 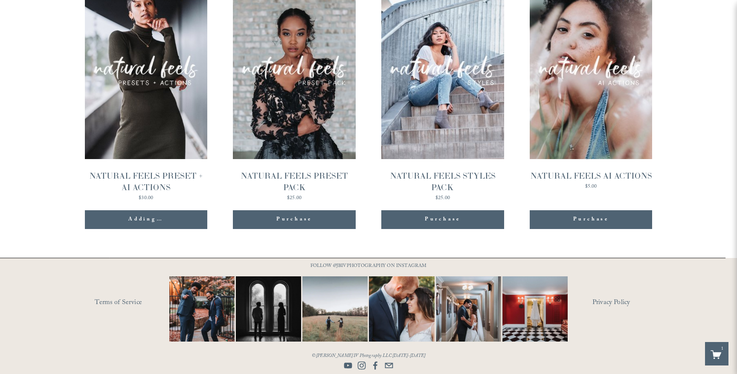 I want to click on div: NATURAL FEELS PRESET PACK, so click(x=294, y=182).